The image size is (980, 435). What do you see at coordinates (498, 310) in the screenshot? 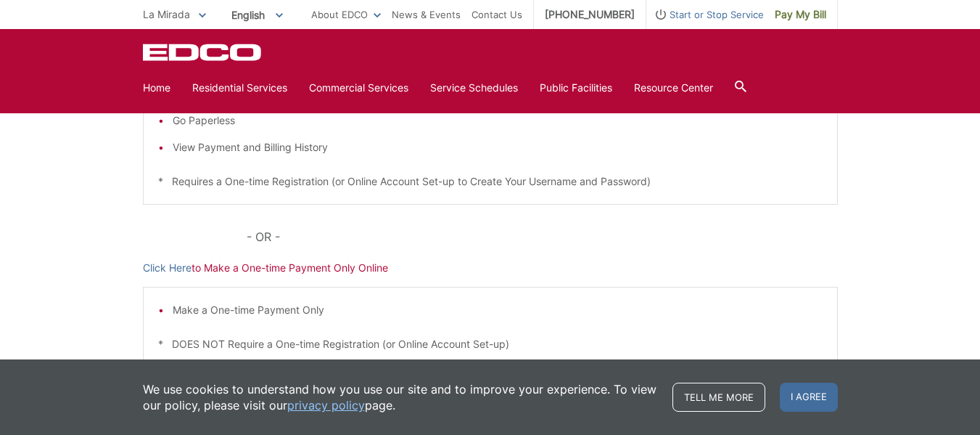
I see `li: Make a One-time Payment Only` at bounding box center [498, 310].